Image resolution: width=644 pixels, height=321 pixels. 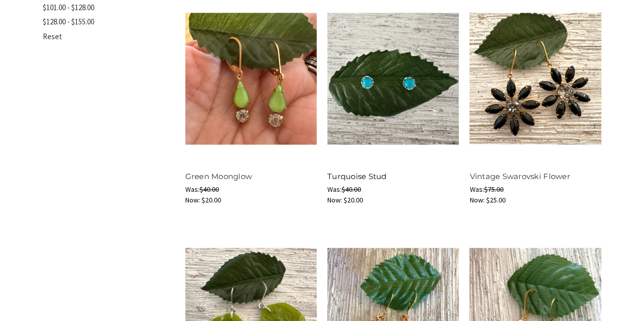 What do you see at coordinates (393, 78) in the screenshot?
I see `img: Turquoise Stud` at bounding box center [393, 78].